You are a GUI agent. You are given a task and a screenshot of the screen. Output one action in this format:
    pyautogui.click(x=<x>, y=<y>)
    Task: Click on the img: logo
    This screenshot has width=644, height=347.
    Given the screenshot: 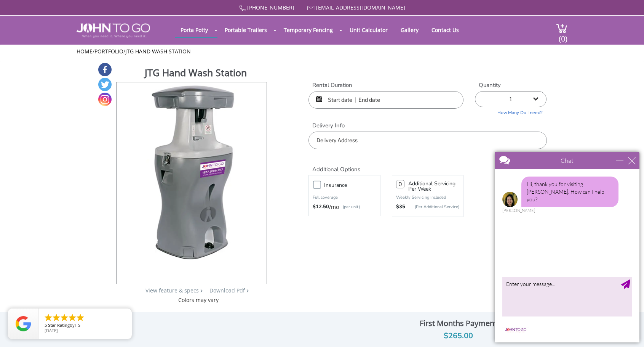 What is the action you would take?
    pyautogui.click(x=25, y=183)
    